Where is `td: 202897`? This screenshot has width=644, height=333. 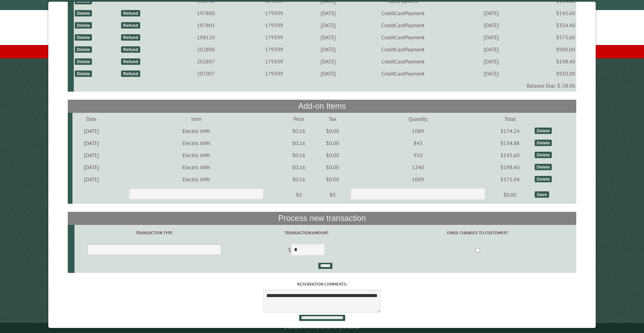 td: 202897 is located at coordinates (206, 62).